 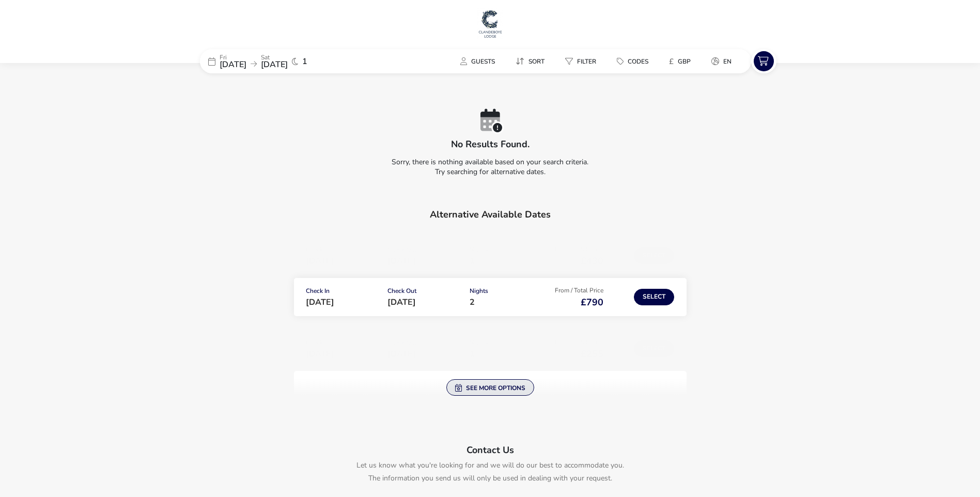 What do you see at coordinates (532, 61) in the screenshot?
I see `naf-pibe-menu-bar-item: Sort` at bounding box center [532, 61].